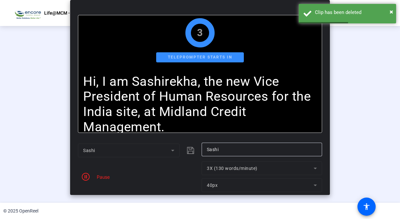  I want to click on p: Life@MCM - Sashi, so click(63, 13).